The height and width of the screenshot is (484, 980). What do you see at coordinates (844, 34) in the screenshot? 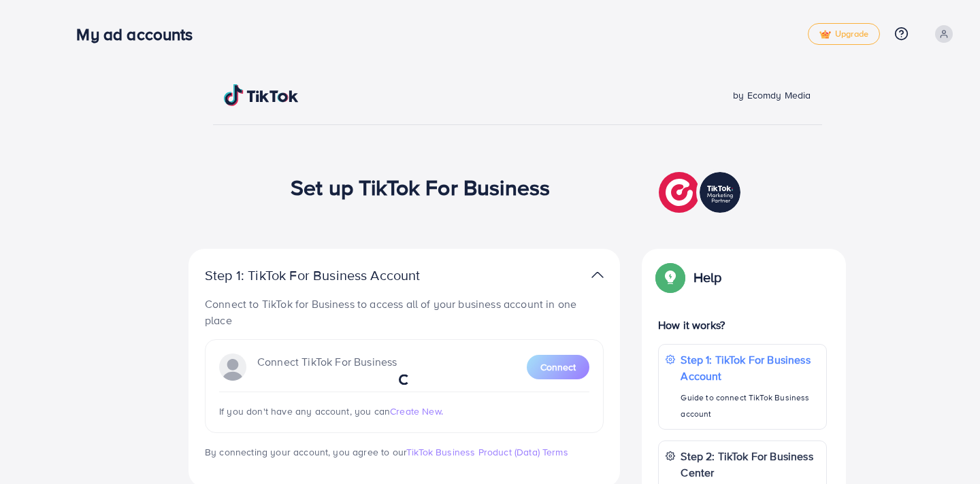
I see `a: tickUpgrade` at bounding box center [844, 34].